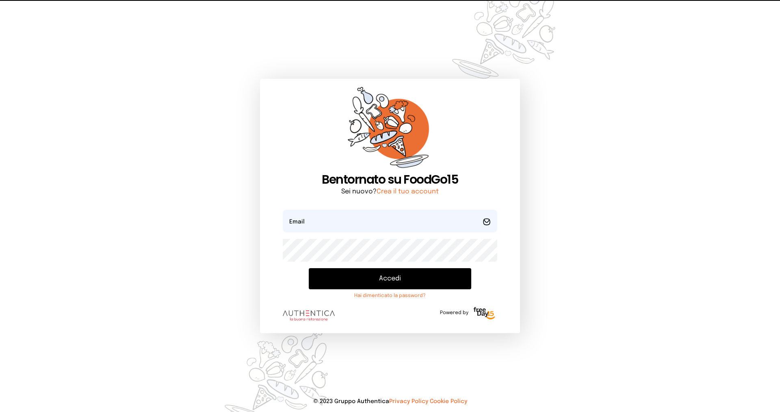  Describe the element at coordinates (454, 313) in the screenshot. I see `span: Powered by` at that location.